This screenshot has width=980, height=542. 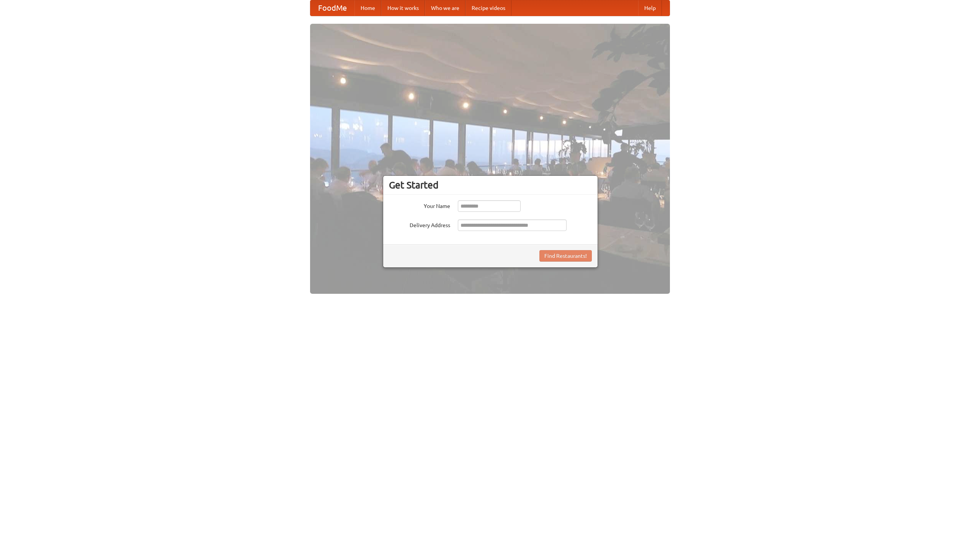 I want to click on label: Delivery Address, so click(x=419, y=224).